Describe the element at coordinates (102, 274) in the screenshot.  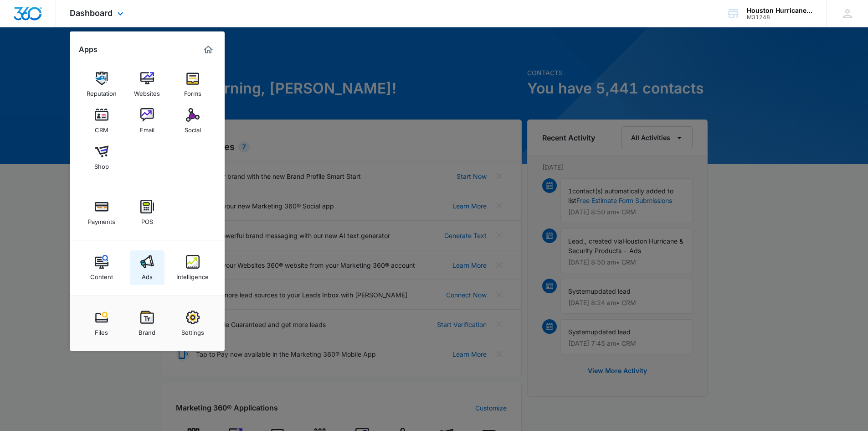
I see `div: Content` at that location.